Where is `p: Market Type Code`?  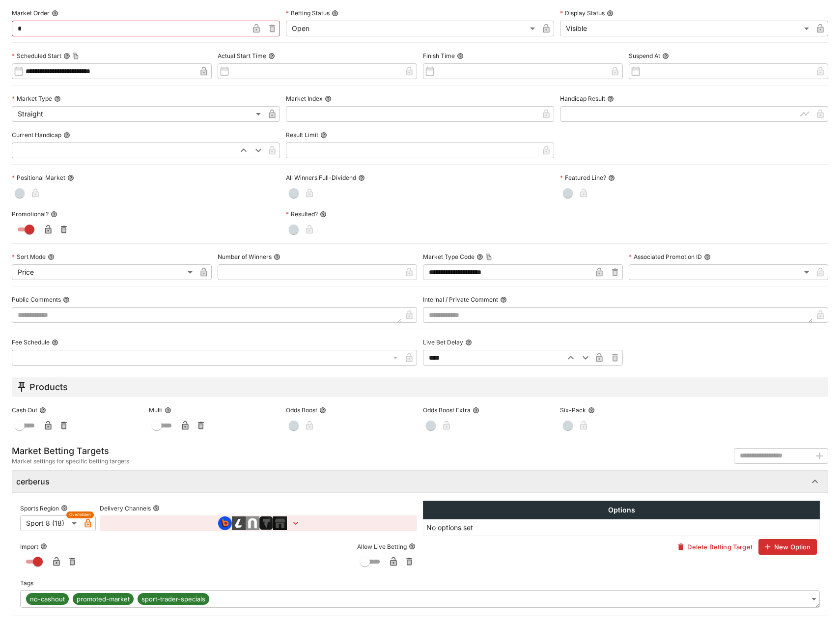
p: Market Type Code is located at coordinates (449, 256).